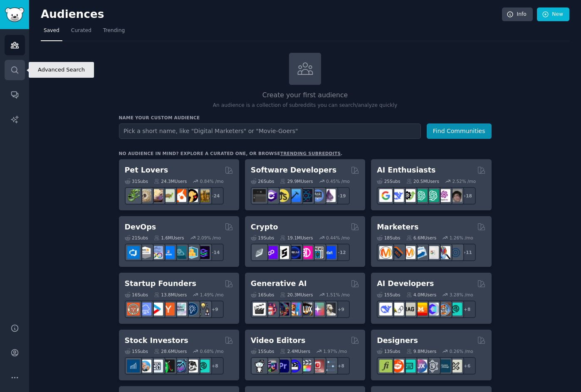 The image size is (581, 392). I want to click on img: ycombinator, so click(168, 309).